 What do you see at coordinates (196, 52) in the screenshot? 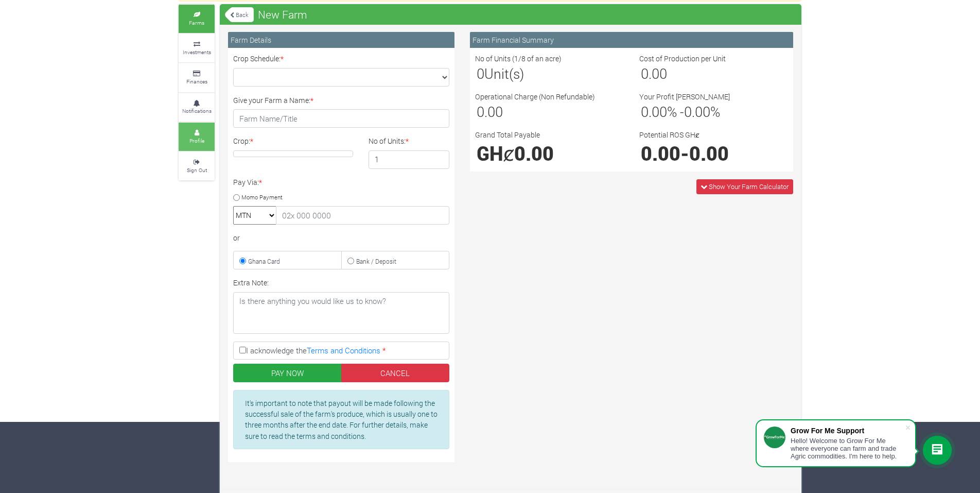
I see `small: Investments` at bounding box center [196, 52].